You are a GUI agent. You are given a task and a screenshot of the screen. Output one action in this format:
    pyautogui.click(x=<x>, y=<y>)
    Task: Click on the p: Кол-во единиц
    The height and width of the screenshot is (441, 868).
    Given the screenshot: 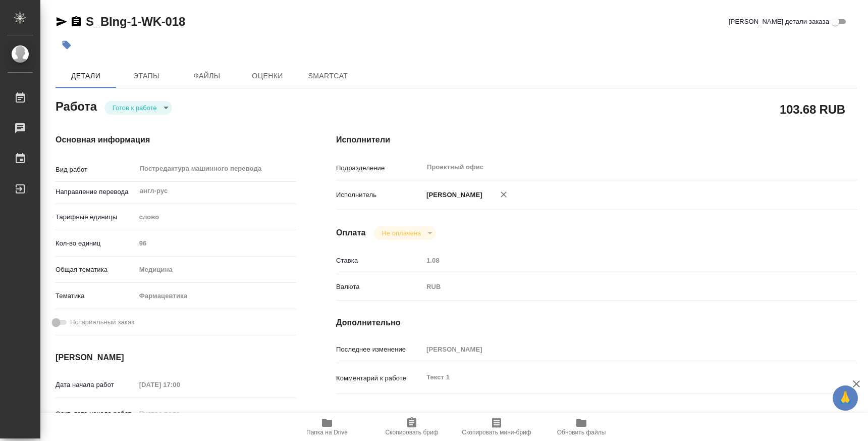 What is the action you would take?
    pyautogui.click(x=95, y=244)
    